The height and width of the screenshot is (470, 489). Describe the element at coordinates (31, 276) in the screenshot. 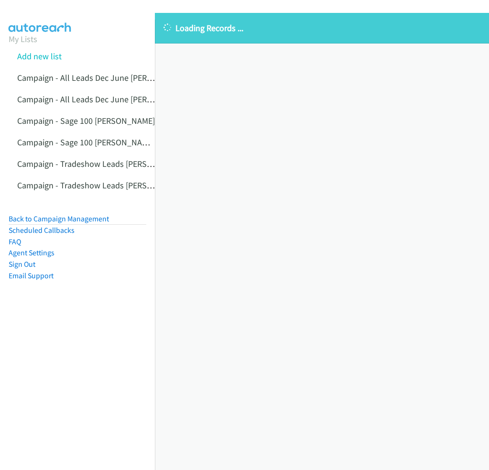

I see `a: Email Support` at that location.